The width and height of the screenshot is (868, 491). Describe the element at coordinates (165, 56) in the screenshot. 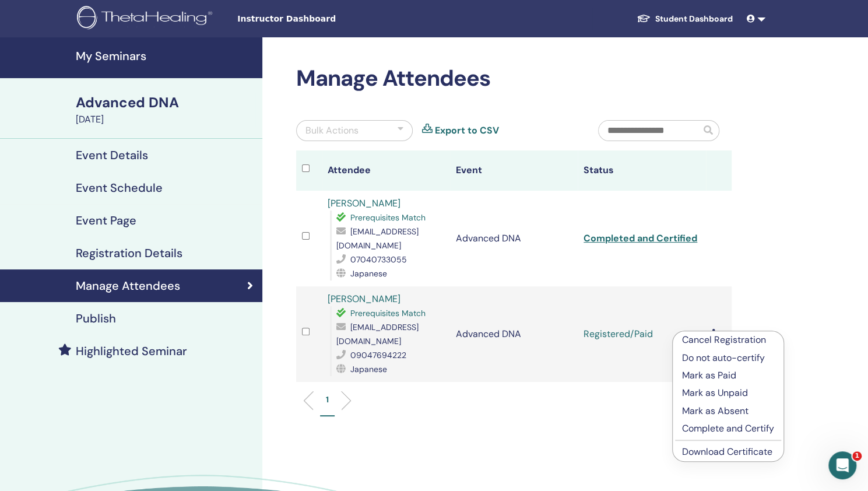

I see `h4: My Seminars` at that location.